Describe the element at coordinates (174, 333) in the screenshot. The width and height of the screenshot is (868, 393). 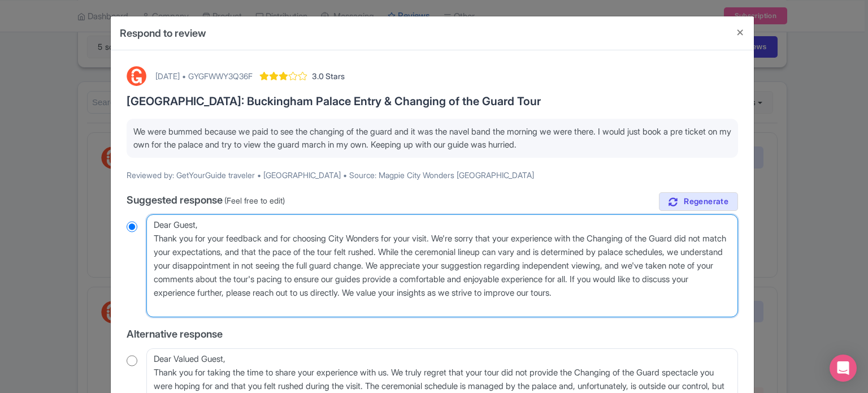
I see `span: Alternative response` at that location.